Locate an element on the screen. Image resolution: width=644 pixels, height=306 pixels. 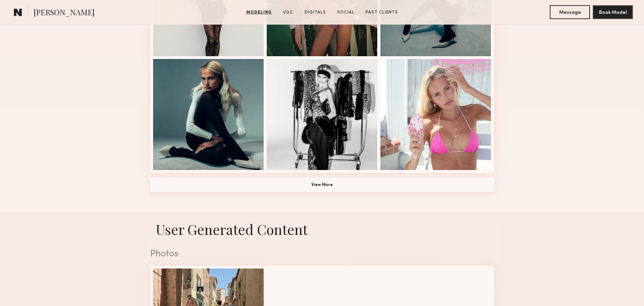
a: Digitals is located at coordinates (315, 12).